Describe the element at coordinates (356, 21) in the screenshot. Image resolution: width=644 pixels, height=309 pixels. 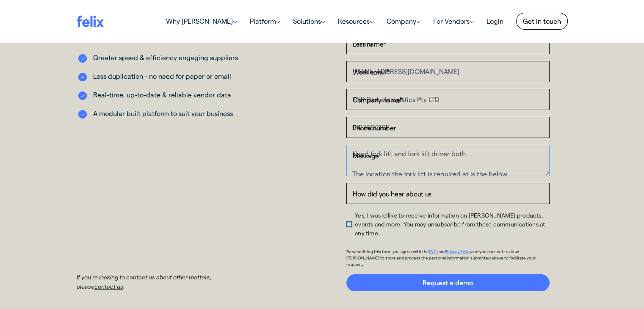
I see `a: Resources` at that location.